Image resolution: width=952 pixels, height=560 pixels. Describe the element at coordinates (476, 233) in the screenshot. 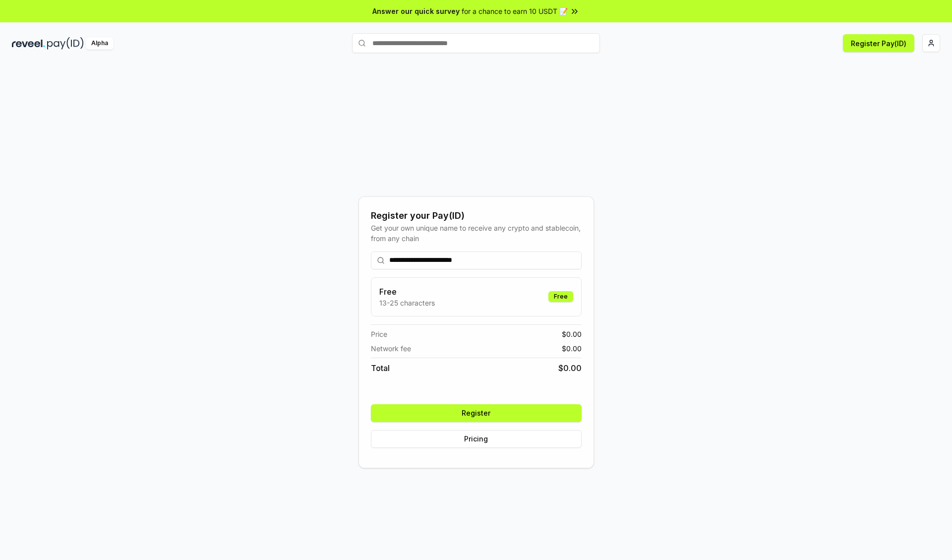

I see `div: Get your own unique name to receive any crypto and stablecoin, from any chain` at that location.